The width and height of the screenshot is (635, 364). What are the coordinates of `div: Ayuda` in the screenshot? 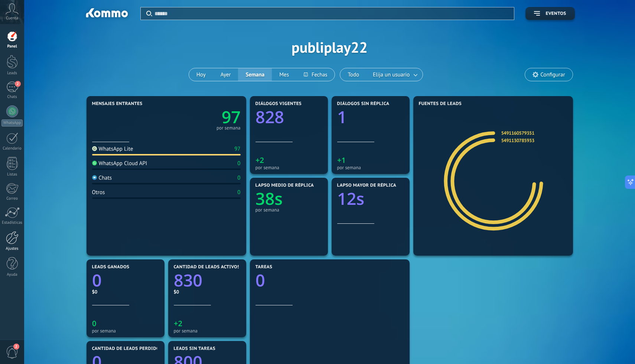 It's located at (12, 275).